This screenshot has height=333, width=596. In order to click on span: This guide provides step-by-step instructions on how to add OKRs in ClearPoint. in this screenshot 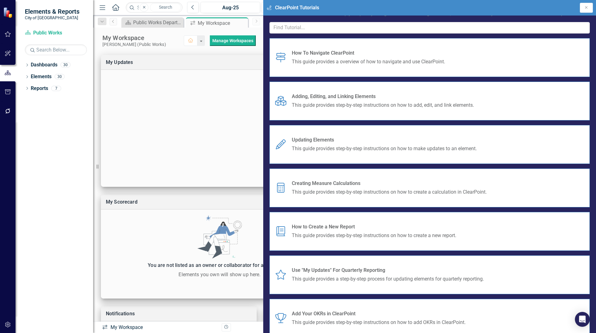, I will do `click(379, 323)`.